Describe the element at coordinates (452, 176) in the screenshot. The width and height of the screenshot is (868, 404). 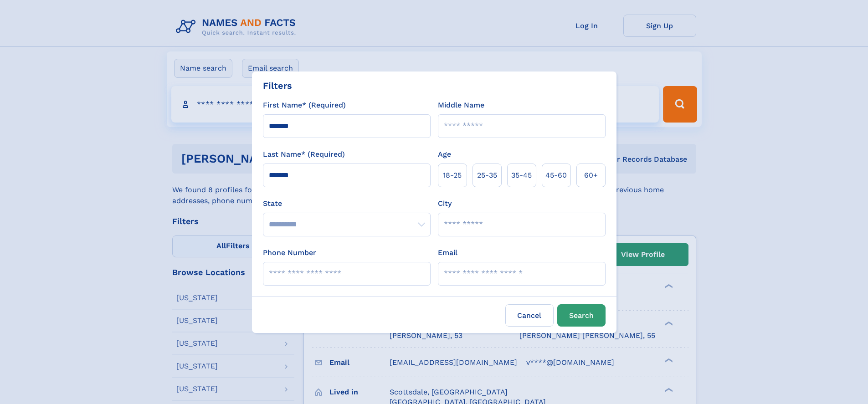
I see `span: 18‑25` at that location.